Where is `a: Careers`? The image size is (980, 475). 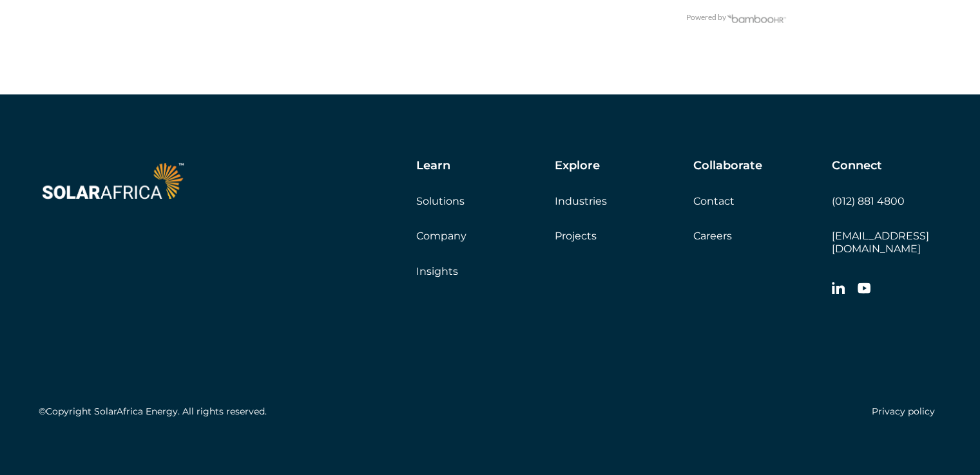
a: Careers is located at coordinates (712, 235).